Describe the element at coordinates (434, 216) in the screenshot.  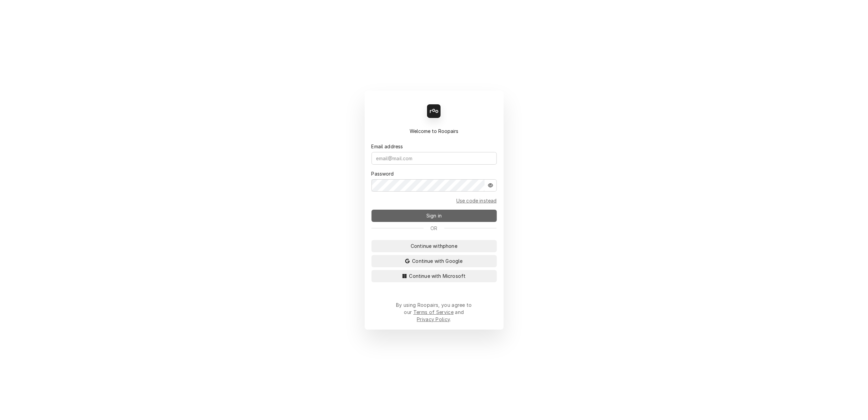
I see `button: Sign in` at that location.